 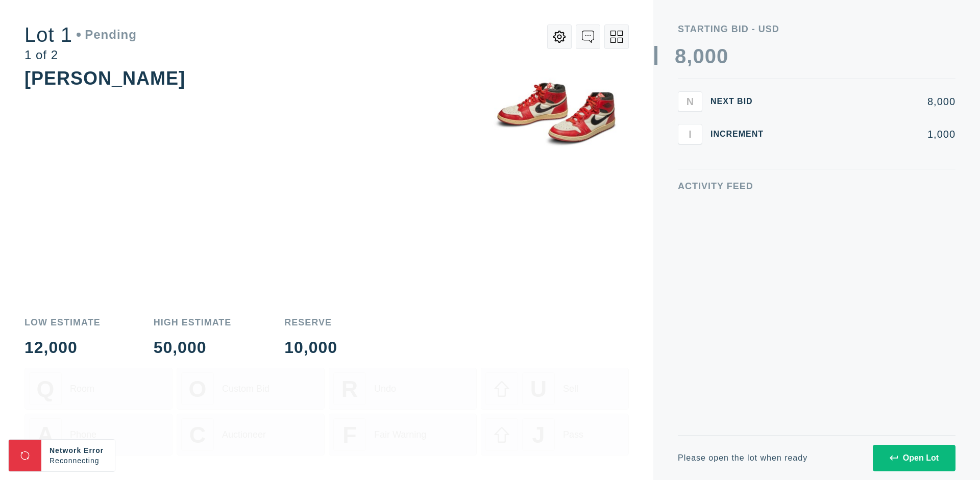 I want to click on span: I, so click(x=690, y=133).